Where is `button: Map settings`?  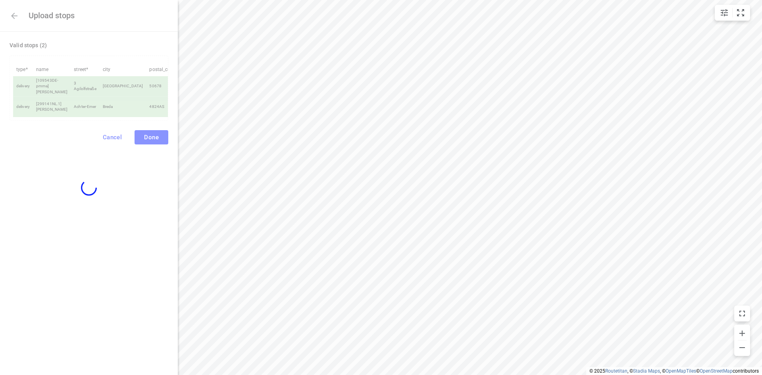 button: Map settings is located at coordinates (724, 13).